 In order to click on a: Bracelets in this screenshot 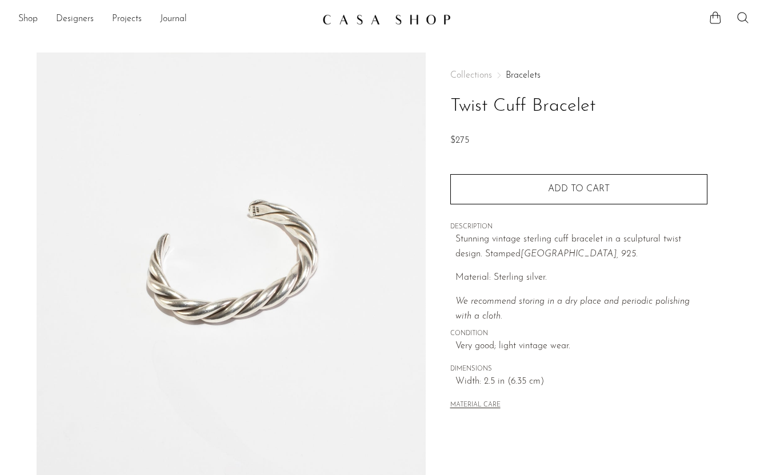, I will do `click(523, 75)`.